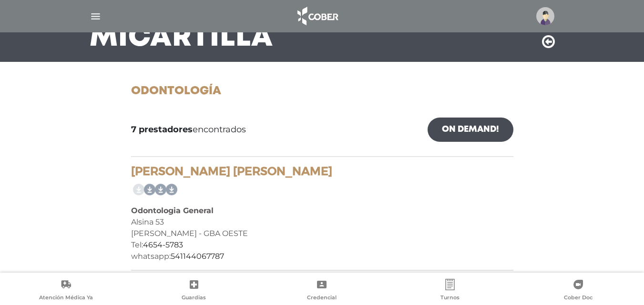 This screenshot has width=644, height=305. Describe the element at coordinates (322, 92) in the screenshot. I see `h1: Odontología` at that location.